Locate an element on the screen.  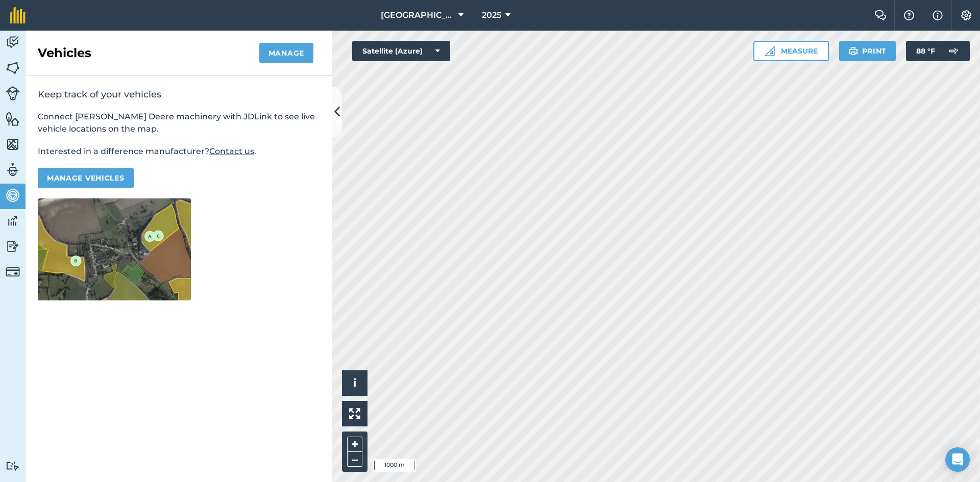
button: Satellite (Azure) is located at coordinates (401, 51).